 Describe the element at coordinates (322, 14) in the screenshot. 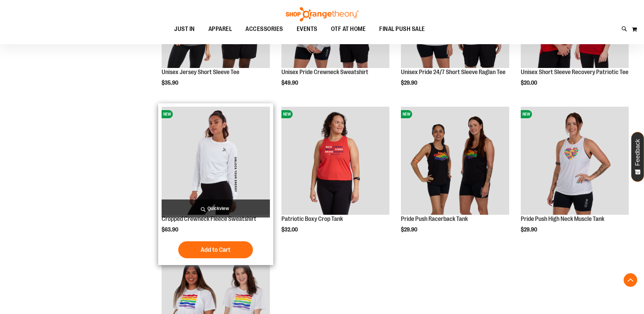

I see `img: Shop Orangetheory` at that location.